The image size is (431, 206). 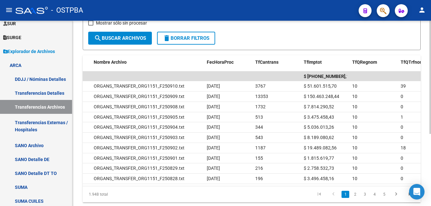 I want to click on span: $ 2.758.532,73, so click(x=319, y=168).